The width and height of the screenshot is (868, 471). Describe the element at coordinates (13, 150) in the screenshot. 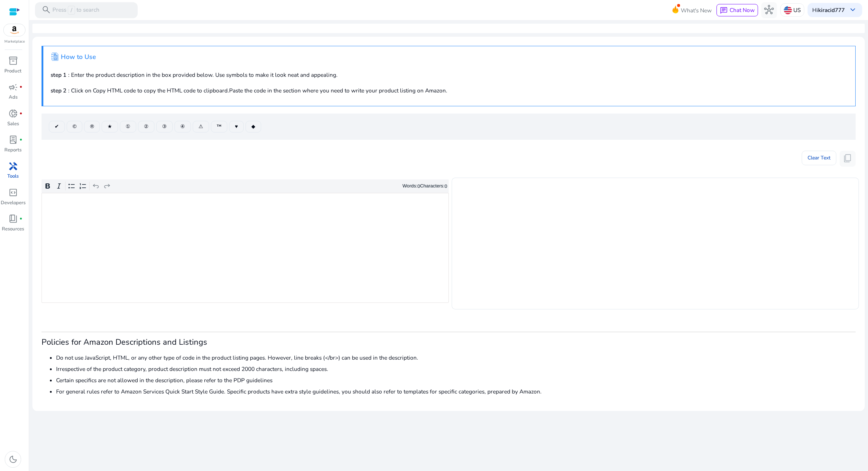

I see `p: Reports` at that location.